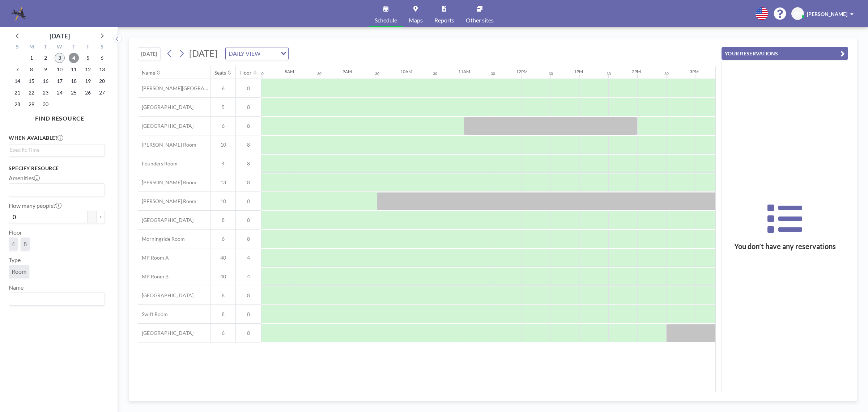  I want to click on div: Seats, so click(220, 73).